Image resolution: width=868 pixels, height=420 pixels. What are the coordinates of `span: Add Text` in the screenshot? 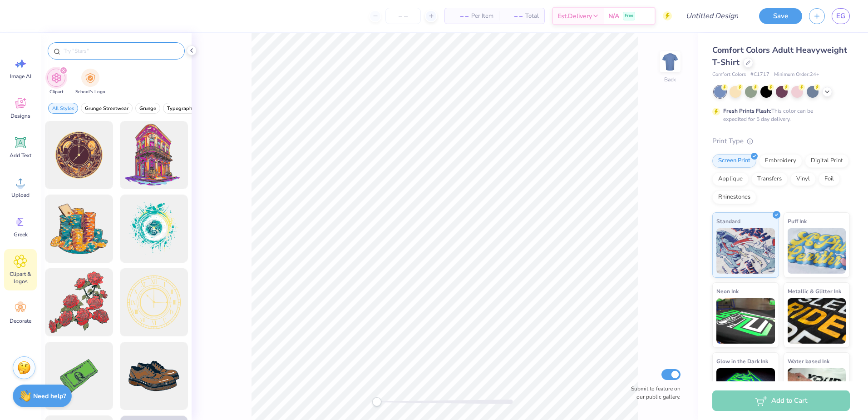 It's located at (20, 155).